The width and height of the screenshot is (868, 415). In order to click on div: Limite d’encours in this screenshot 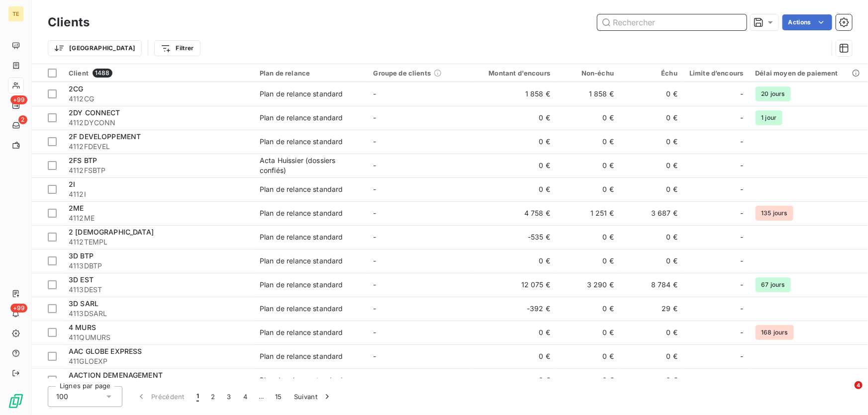, I will do `click(716, 73)`.